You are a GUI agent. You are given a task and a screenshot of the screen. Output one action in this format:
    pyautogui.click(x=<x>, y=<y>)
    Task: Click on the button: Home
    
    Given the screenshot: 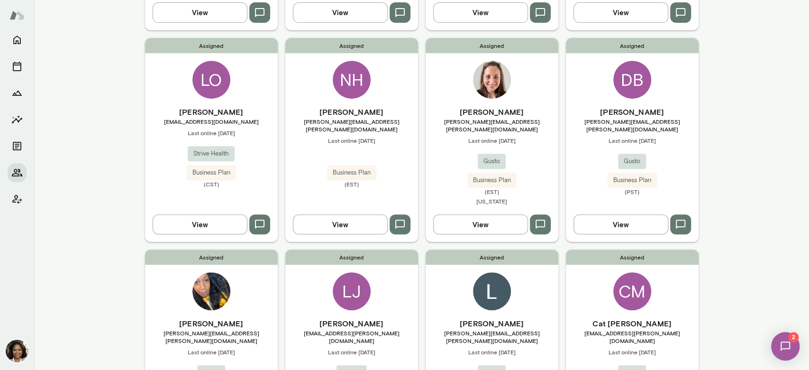 What is the action you would take?
    pyautogui.click(x=17, y=40)
    